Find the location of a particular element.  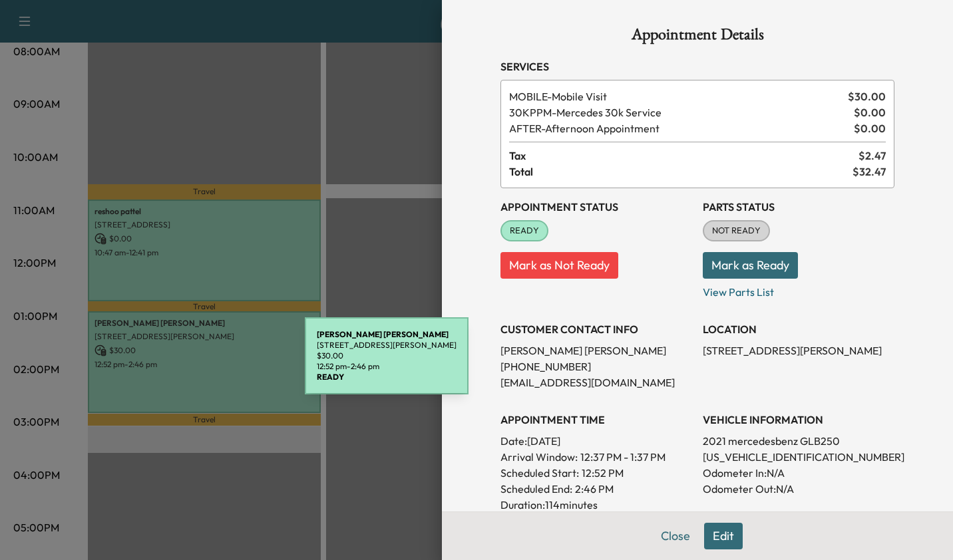

p: 12:52 pm - 2:46 pm is located at coordinates (387, 366).